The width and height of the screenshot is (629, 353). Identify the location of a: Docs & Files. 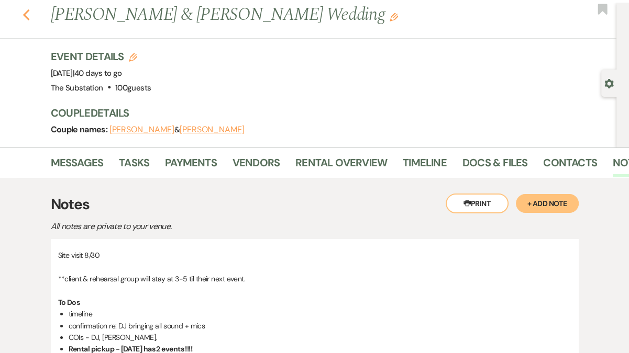
(495, 166).